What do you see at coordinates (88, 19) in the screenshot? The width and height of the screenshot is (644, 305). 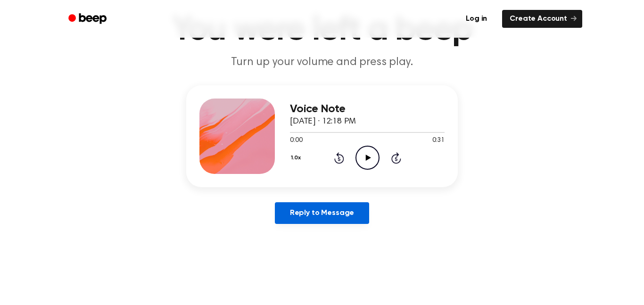 I see `a: Beep` at bounding box center [88, 19].